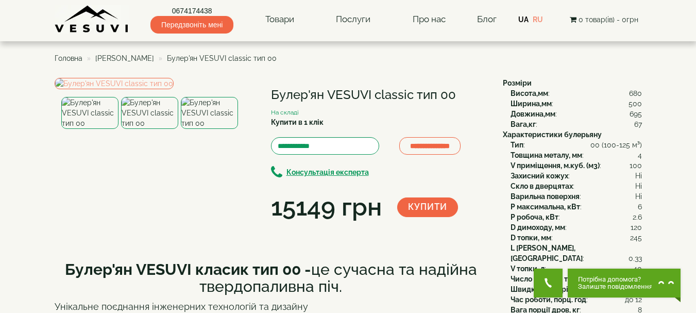 This screenshot has width=696, height=313. I want to click on span: 680, so click(635, 93).